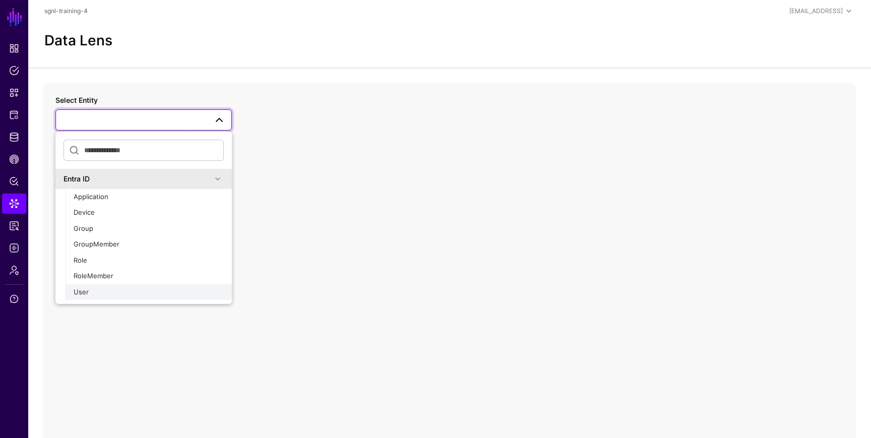  Describe the element at coordinates (149, 229) in the screenshot. I see `button: Group` at that location.